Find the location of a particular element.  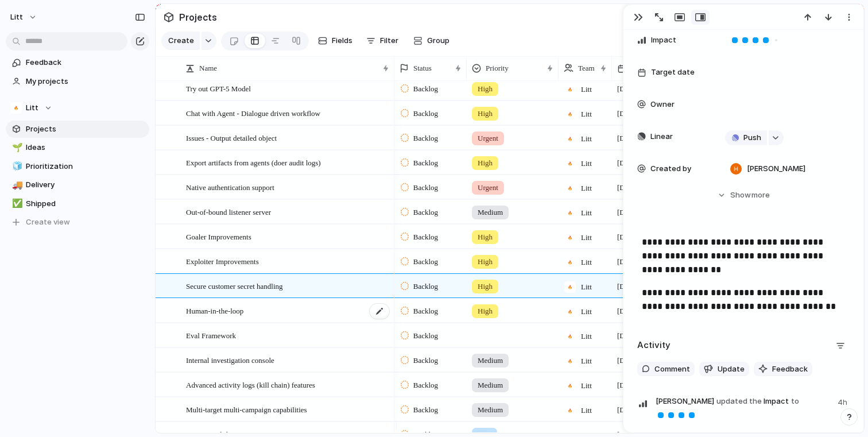

span: Fields is located at coordinates (342, 41).